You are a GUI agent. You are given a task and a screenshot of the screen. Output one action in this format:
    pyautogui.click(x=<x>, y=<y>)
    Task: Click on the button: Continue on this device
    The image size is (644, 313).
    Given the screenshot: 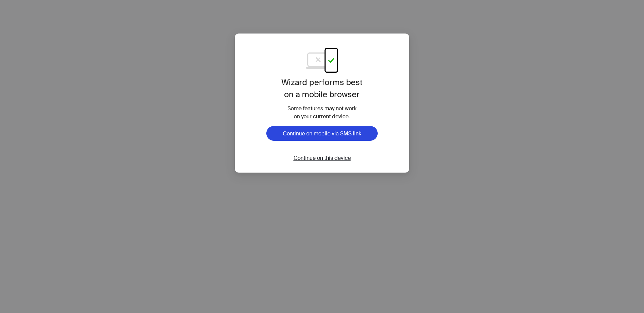 What is the action you would take?
    pyautogui.click(x=322, y=158)
    